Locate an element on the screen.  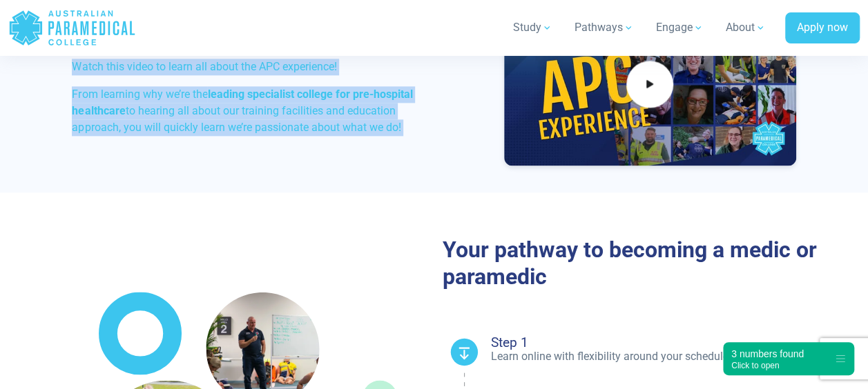
a: Study is located at coordinates (533, 27).